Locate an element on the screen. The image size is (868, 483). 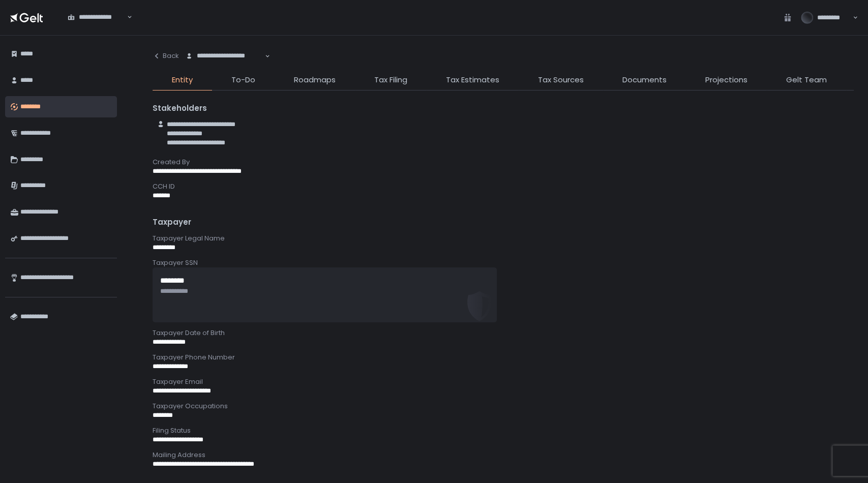
span: Gelt Team is located at coordinates (807, 80).